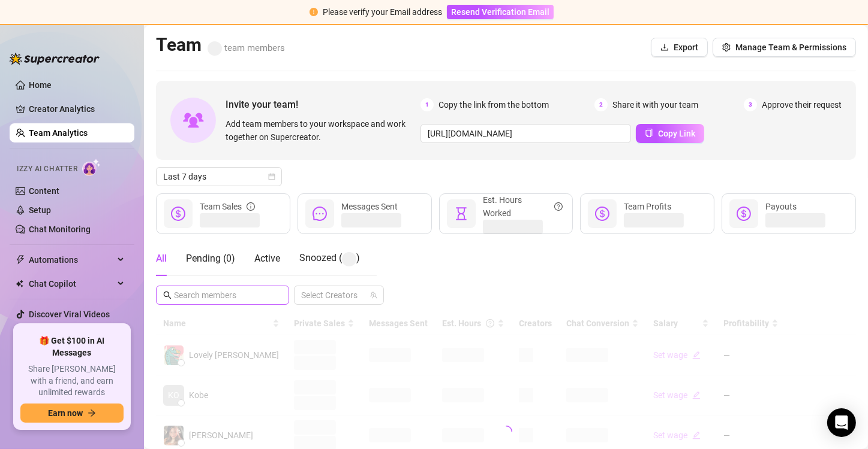 The width and height of the screenshot is (868, 449). I want to click on input: Search members, so click(223, 296).